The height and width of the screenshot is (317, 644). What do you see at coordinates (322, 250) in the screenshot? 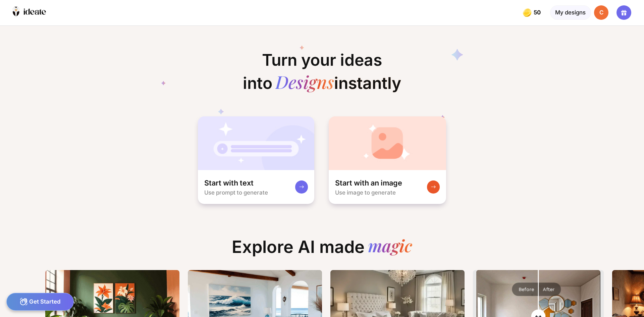
I see `div: Explore AI made` at bounding box center [322, 250].